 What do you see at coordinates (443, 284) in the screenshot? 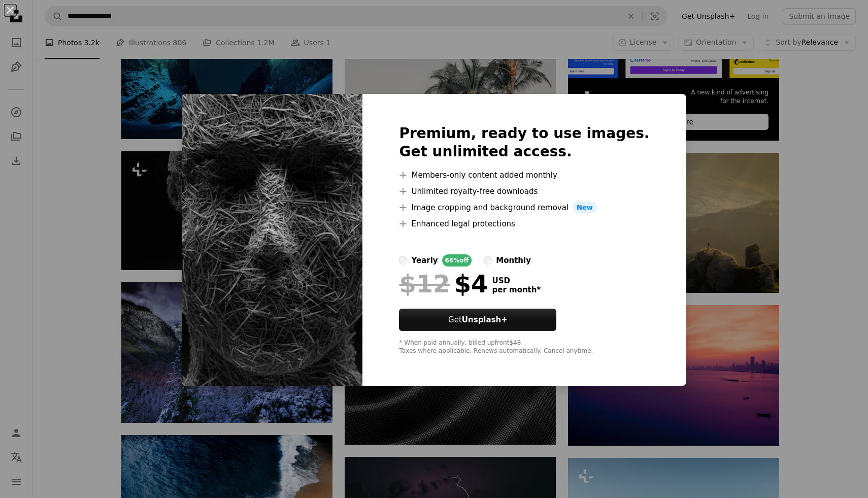
I see `div: $4` at bounding box center [443, 284].